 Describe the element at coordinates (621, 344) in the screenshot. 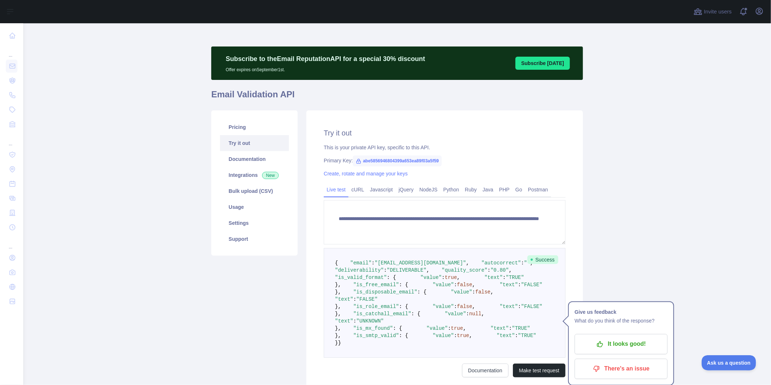

I see `p: It looks good!` at that location.